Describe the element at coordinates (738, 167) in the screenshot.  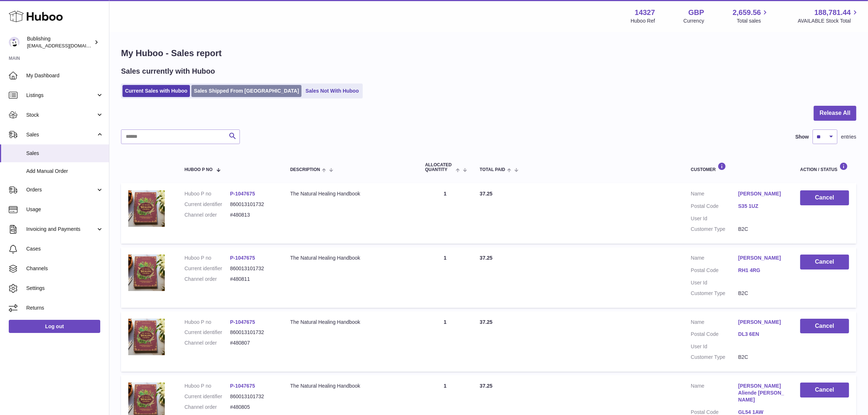
I see `div: Customer` at that location.